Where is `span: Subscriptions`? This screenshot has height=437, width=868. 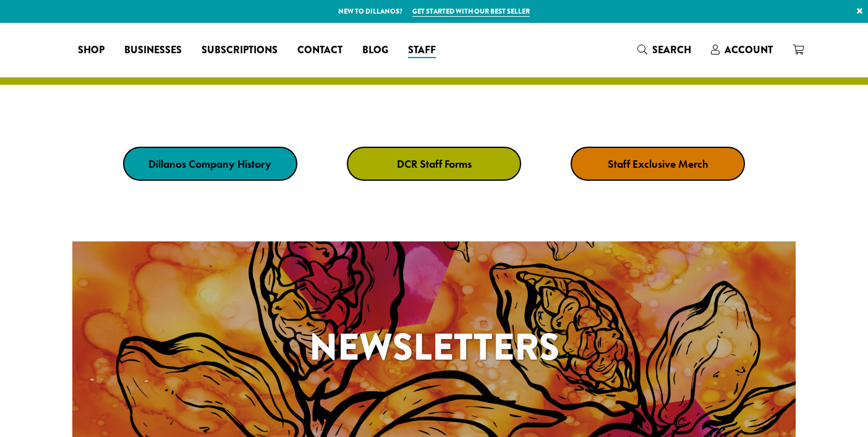
span: Subscriptions is located at coordinates (240, 50).